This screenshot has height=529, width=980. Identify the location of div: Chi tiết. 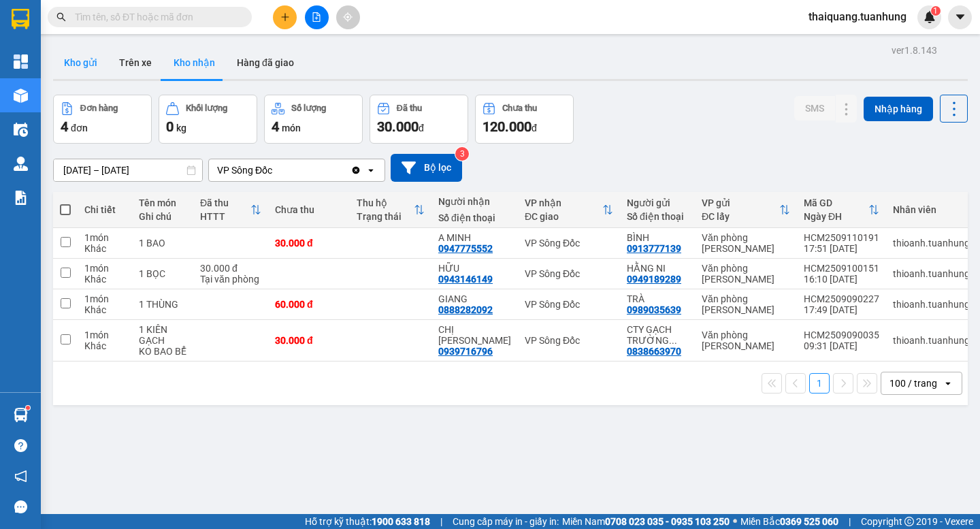
(105, 210).